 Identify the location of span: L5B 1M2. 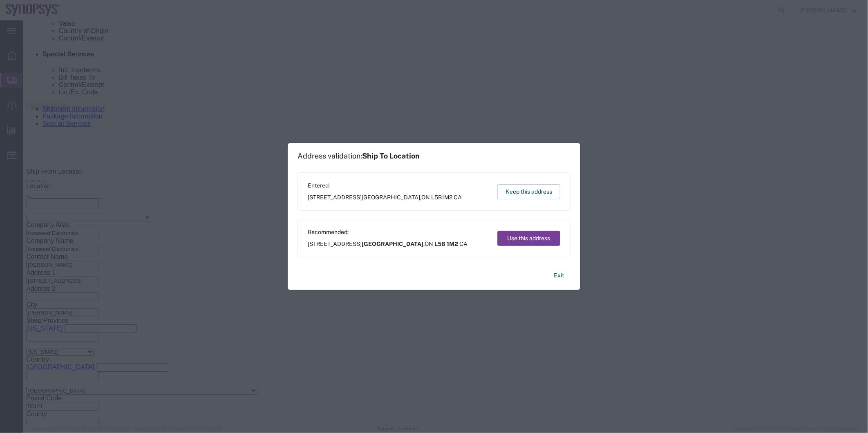
(446, 244).